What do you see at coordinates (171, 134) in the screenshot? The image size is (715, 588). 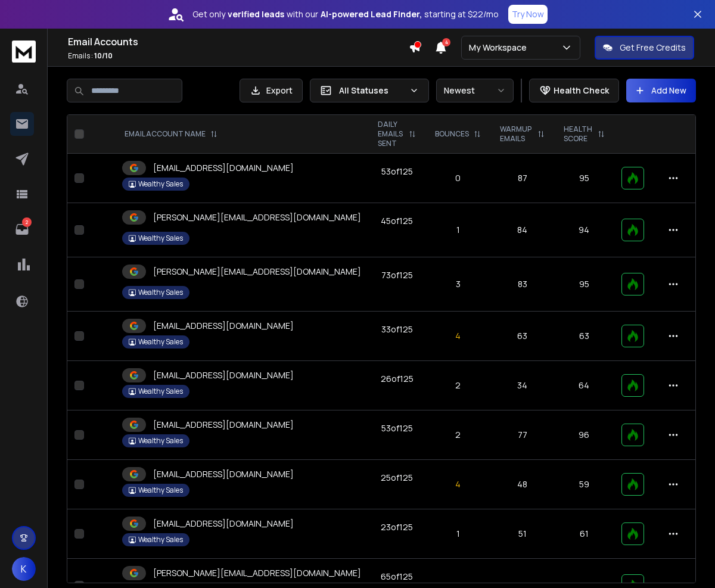 I see `div: EMAIL ACCOUNT NAME` at bounding box center [171, 134].